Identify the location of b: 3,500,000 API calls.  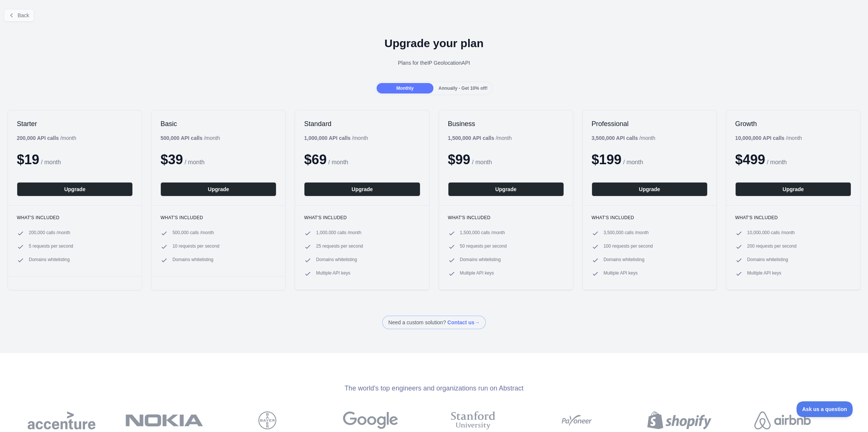
(615, 138).